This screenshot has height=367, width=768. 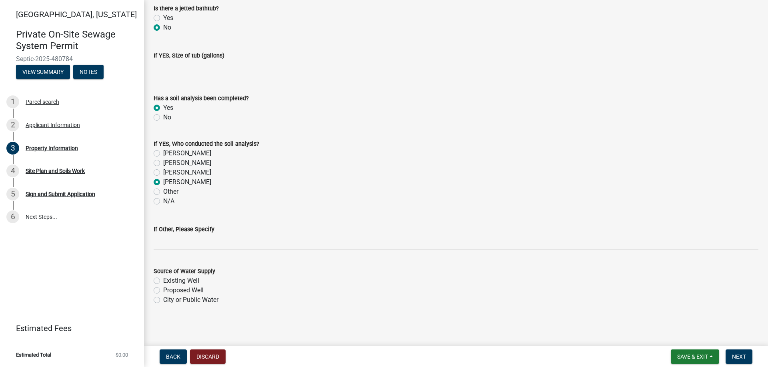 What do you see at coordinates (173, 357) in the screenshot?
I see `span: Back` at bounding box center [173, 357].